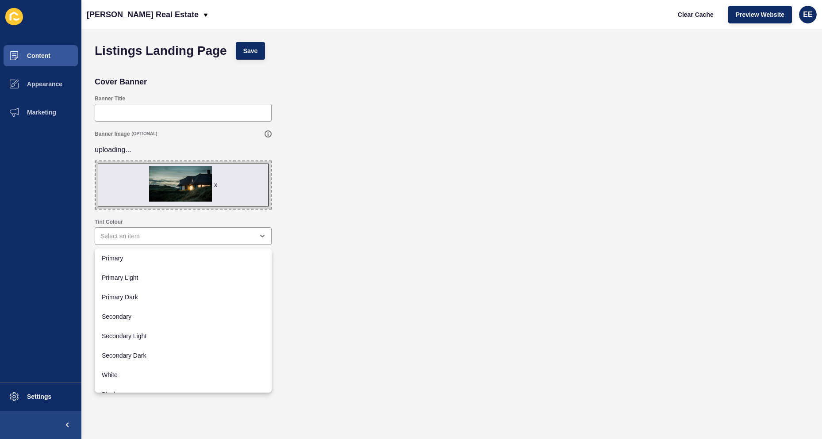 The height and width of the screenshot is (439, 822). Describe the element at coordinates (144, 134) in the screenshot. I see `span: (OPTIONAL)` at that location.